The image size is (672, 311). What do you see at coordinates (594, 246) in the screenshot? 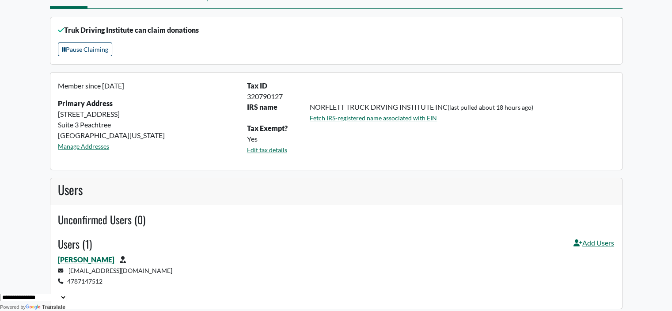
I see `a: Add Users` at bounding box center [594, 246].